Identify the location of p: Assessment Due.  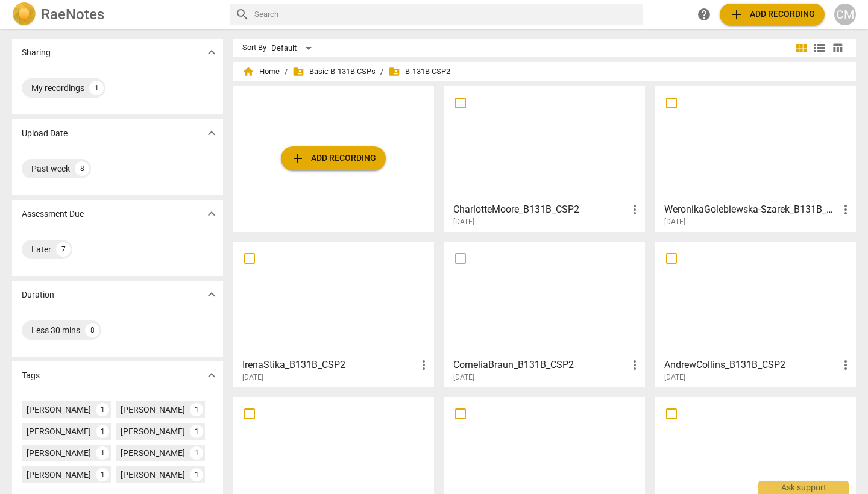
(53, 214).